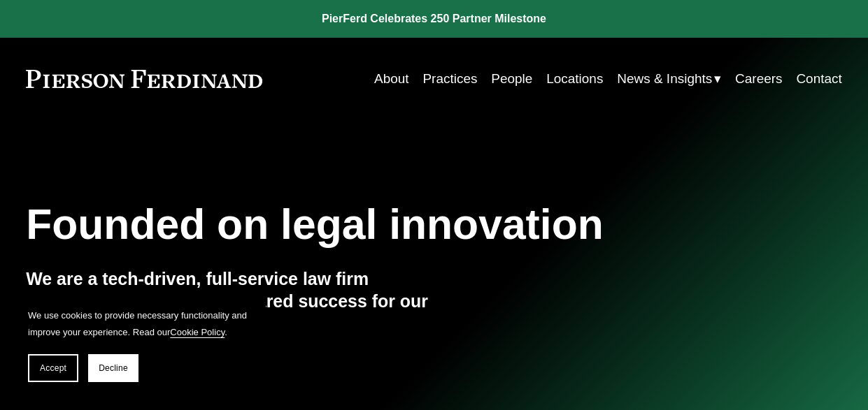 The height and width of the screenshot is (410, 868). Describe the element at coordinates (53, 369) in the screenshot. I see `span: Accept` at that location.